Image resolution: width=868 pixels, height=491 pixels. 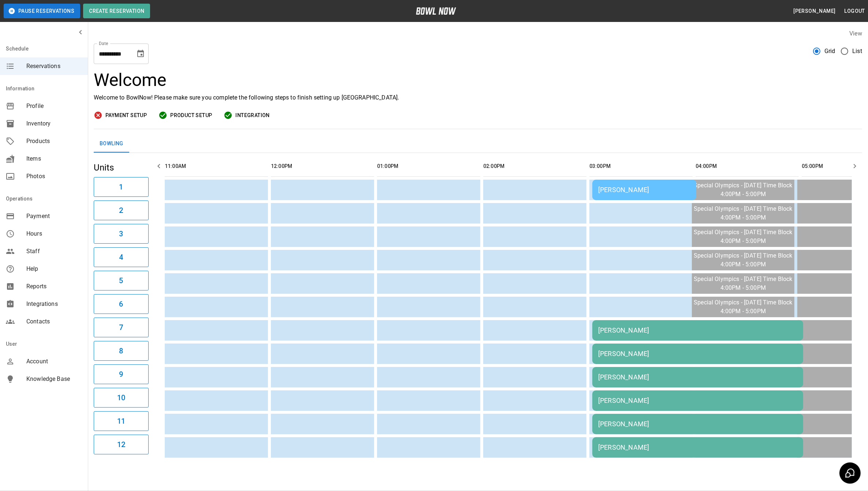 I want to click on h6: 4, so click(x=121, y=257).